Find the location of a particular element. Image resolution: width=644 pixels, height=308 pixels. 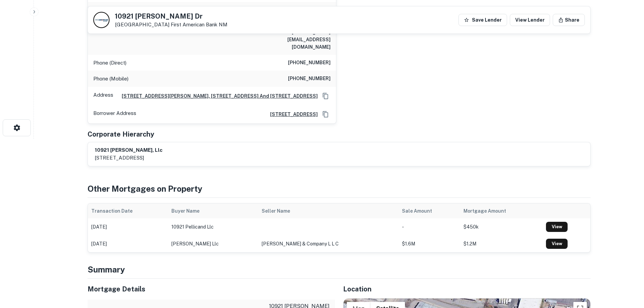

p: Phone (Mobile) is located at coordinates (111, 79).